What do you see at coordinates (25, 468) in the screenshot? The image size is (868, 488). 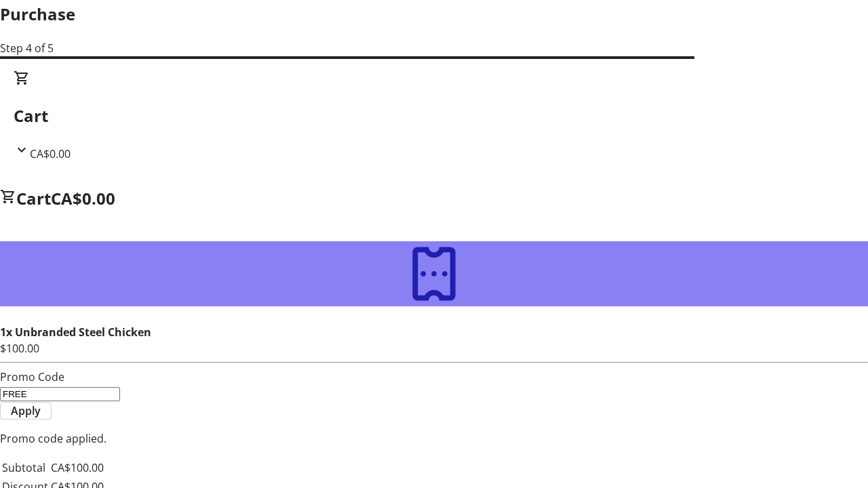 I see `td: Subtotal` at bounding box center [25, 468].